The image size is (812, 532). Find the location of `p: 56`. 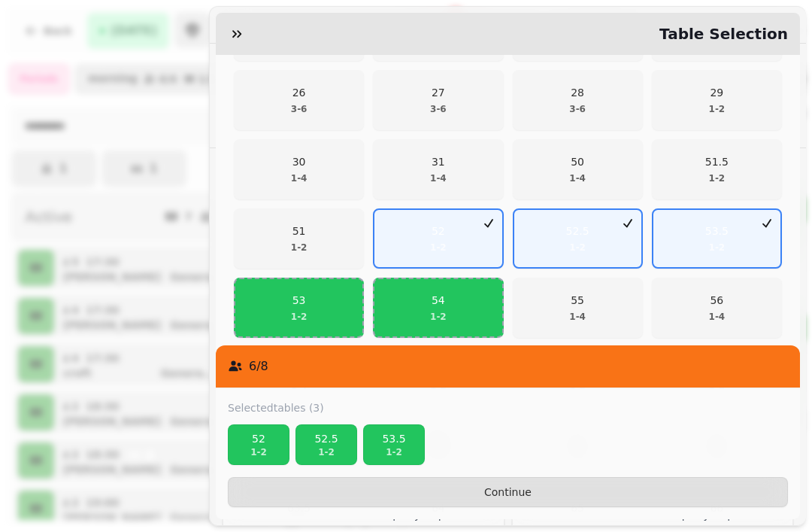

p: 56 is located at coordinates (718, 300).